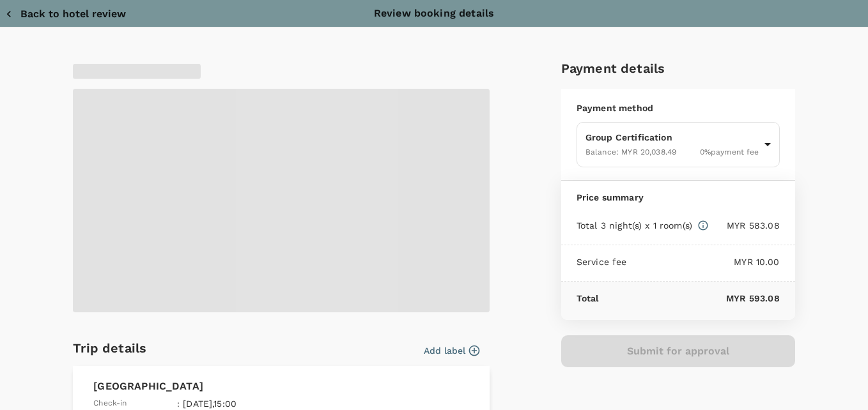  What do you see at coordinates (678, 197) in the screenshot?
I see `p: Price summary` at bounding box center [678, 197].